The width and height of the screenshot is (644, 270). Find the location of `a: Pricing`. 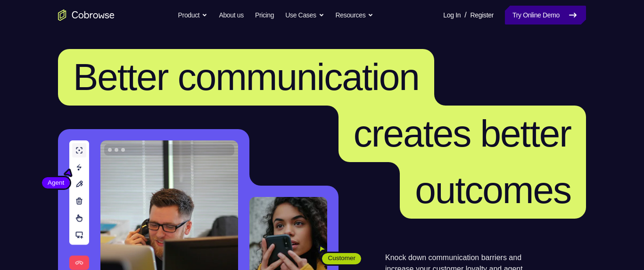

a: Pricing is located at coordinates (265, 15).